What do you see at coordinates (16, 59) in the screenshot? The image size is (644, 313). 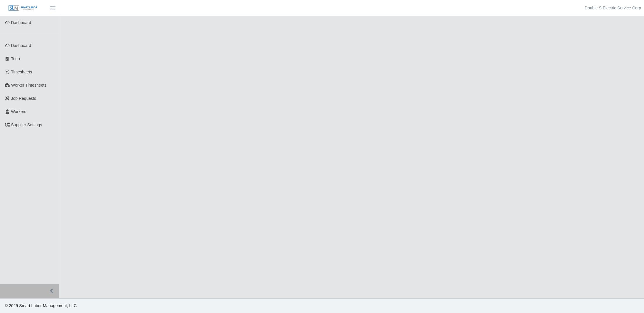 I see `span: Todo` at bounding box center [16, 59].